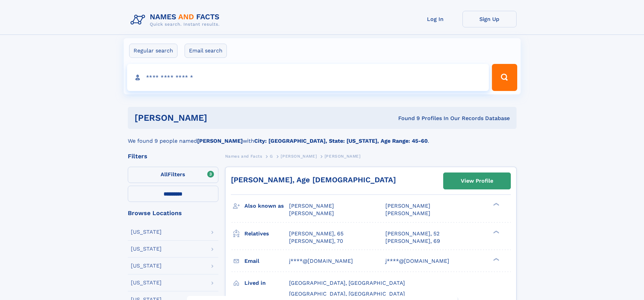 This screenshot has height=300, width=644. What do you see at coordinates (153, 51) in the screenshot?
I see `label: Regular search` at bounding box center [153, 51].